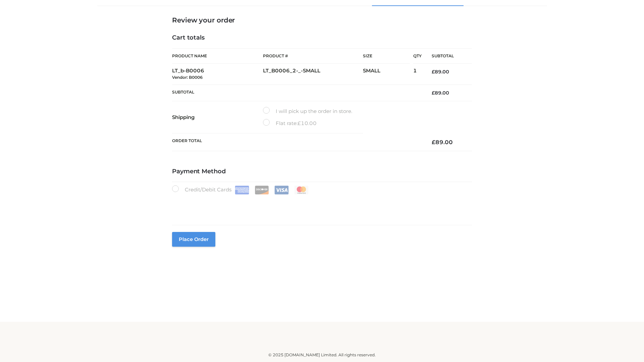 The image size is (644, 362). What do you see at coordinates (281, 190) in the screenshot?
I see `img: Visa` at bounding box center [281, 190].